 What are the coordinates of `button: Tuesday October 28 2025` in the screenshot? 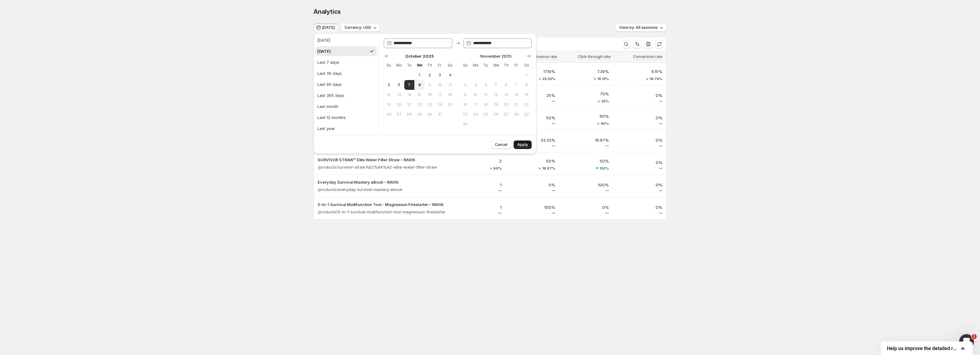 It's located at (409, 114).